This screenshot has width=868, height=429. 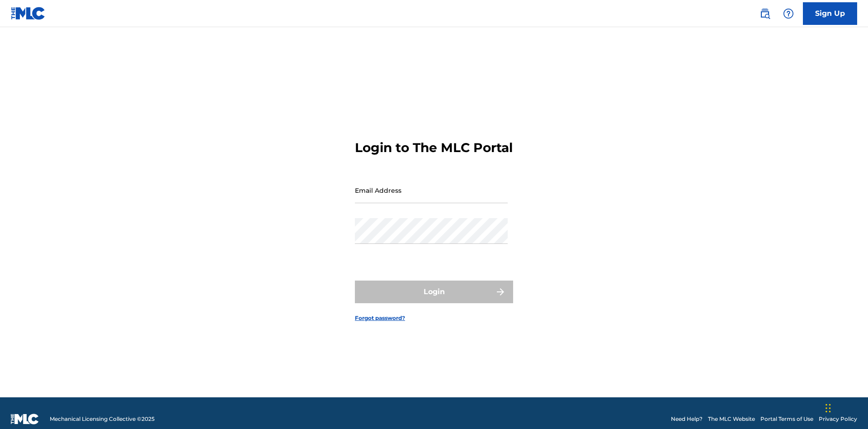 I want to click on div: Drag, so click(x=828, y=408).